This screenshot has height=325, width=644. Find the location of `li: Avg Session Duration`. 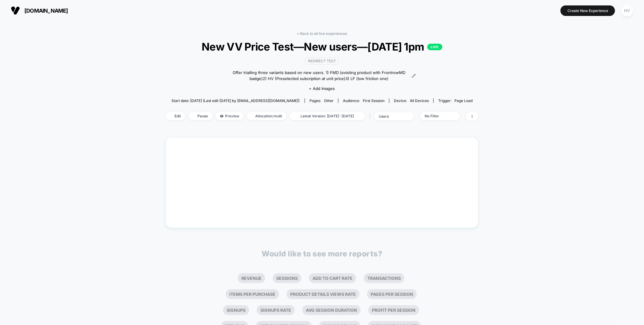

li: Avg Session Duration is located at coordinates (332, 310).